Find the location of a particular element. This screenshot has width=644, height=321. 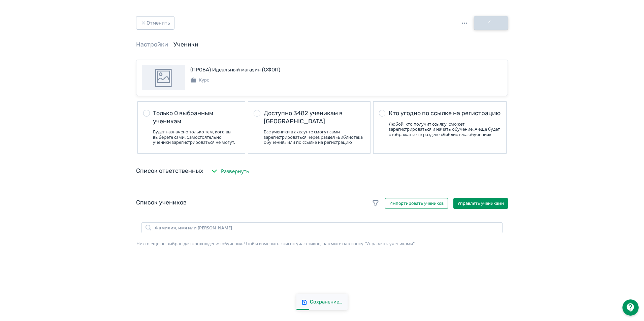

div: Только 0 выбранным ученикам is located at coordinates (196, 117).